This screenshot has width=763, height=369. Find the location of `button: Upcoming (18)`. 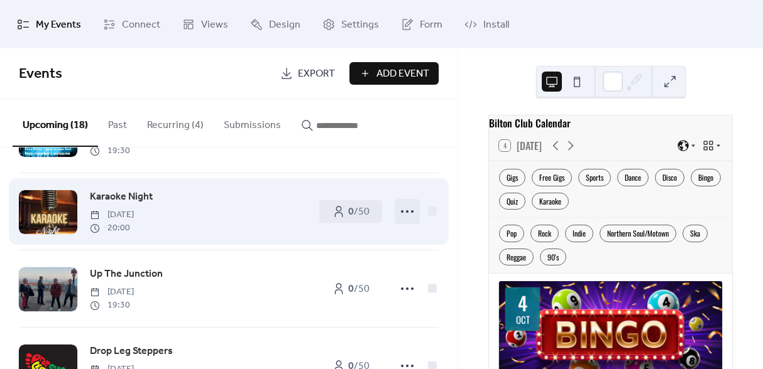

button: Upcoming (18) is located at coordinates (55, 123).